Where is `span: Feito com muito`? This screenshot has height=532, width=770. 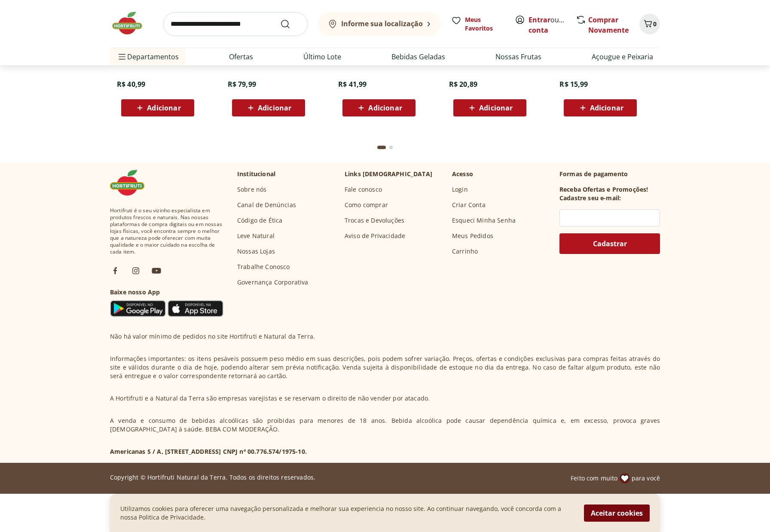
span: Feito com muito is located at coordinates (594, 479).